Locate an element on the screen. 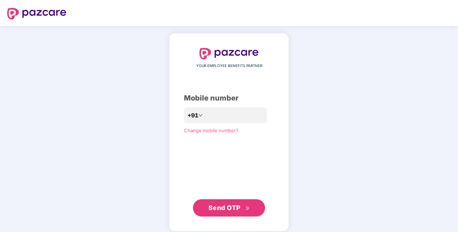  span: +91 is located at coordinates (193, 115).